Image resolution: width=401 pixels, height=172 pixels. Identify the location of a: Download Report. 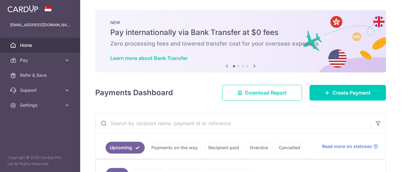
(262, 93).